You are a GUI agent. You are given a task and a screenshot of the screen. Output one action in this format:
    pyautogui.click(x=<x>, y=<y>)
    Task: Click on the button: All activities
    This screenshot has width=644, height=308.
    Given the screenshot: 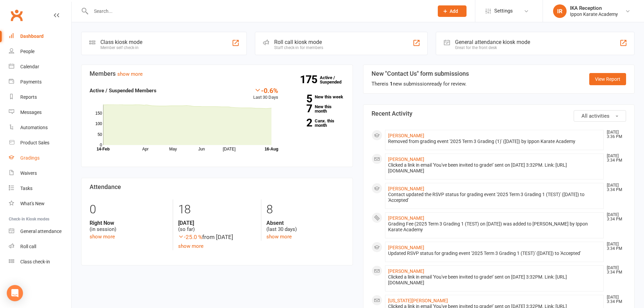 What is the action you would take?
    pyautogui.click(x=599, y=116)
    